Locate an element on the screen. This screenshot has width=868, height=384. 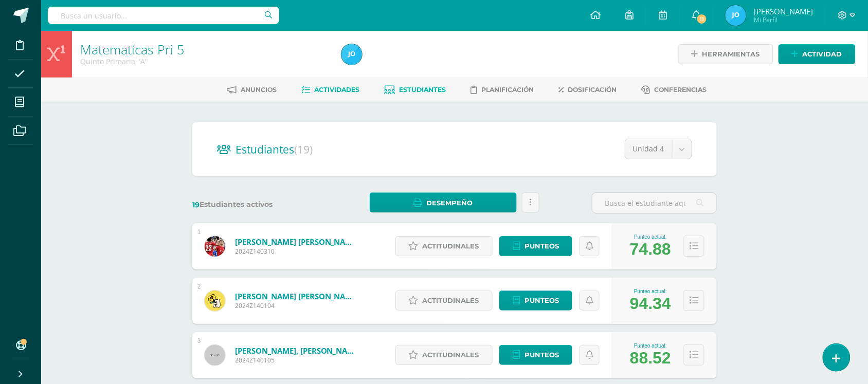
div: 94.34 is located at coordinates (650, 303).